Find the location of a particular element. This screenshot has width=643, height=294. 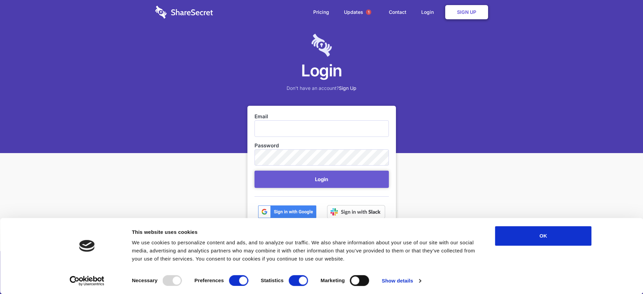

label: Password is located at coordinates (322, 145).